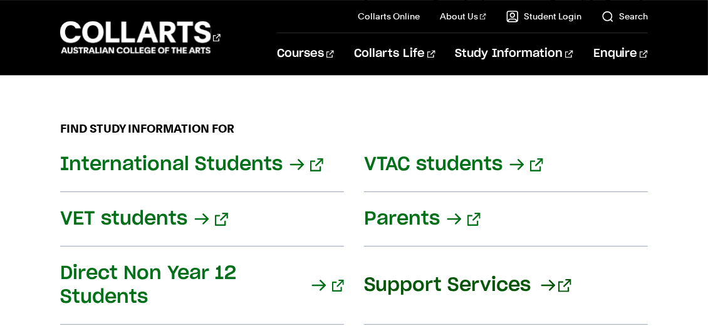  Describe the element at coordinates (394, 54) in the screenshot. I see `a: Collarts Life` at that location.